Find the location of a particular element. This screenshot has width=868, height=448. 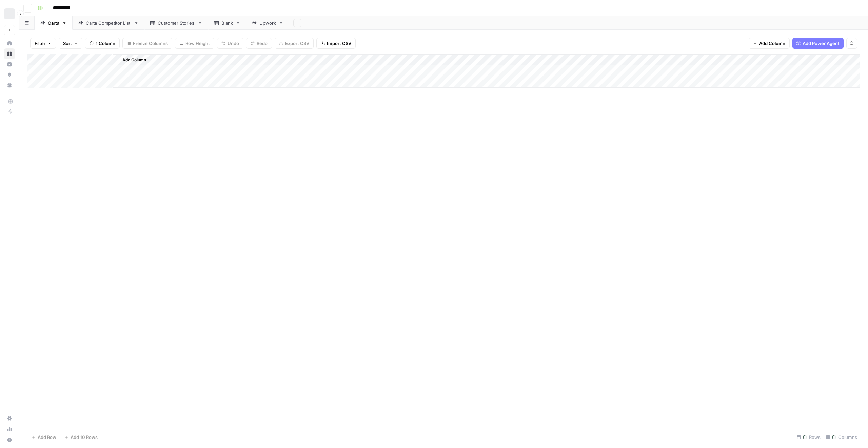

a: Your Data is located at coordinates (10, 86).